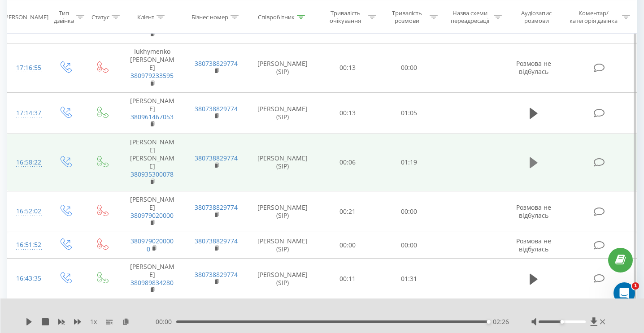  I want to click on a: 380979233595, so click(152, 76).